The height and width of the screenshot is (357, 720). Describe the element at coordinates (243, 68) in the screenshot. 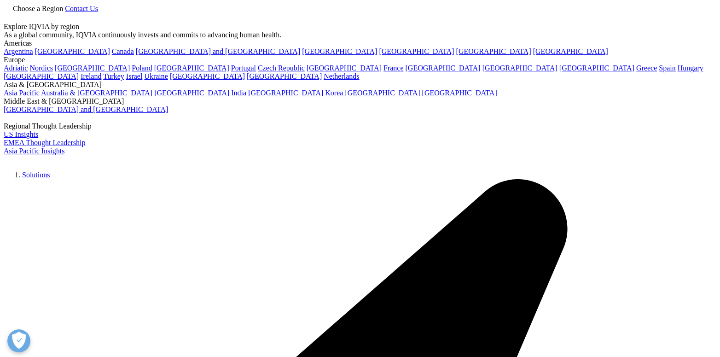

I see `a: Portugal` at that location.